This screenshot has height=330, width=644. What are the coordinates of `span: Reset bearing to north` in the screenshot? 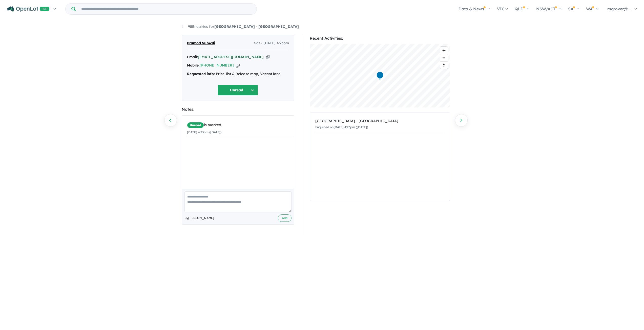 It's located at (444, 65).